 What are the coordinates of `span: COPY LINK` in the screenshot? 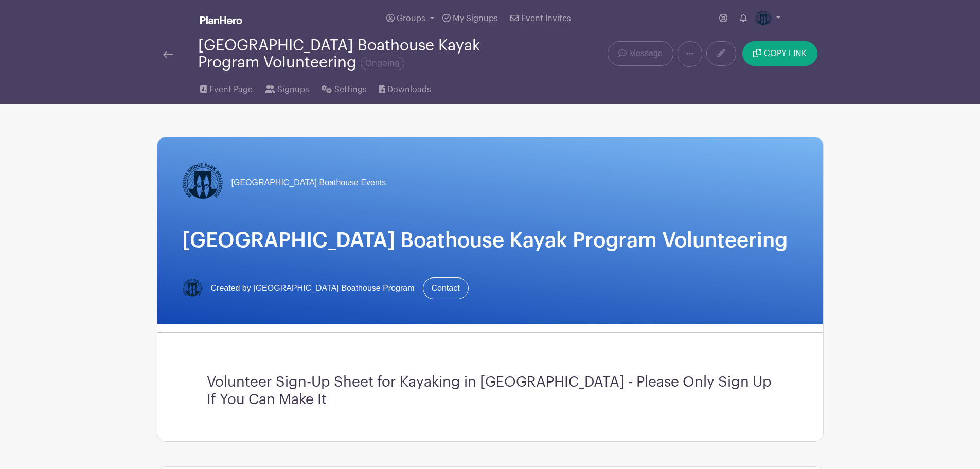 It's located at (785, 53).